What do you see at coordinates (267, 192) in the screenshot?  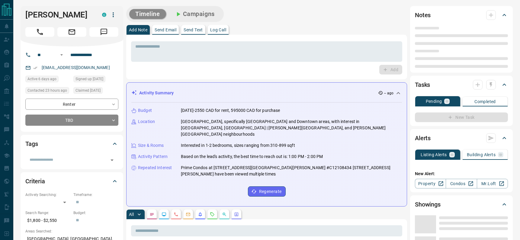 I see `button: Regenerate` at bounding box center [267, 192].